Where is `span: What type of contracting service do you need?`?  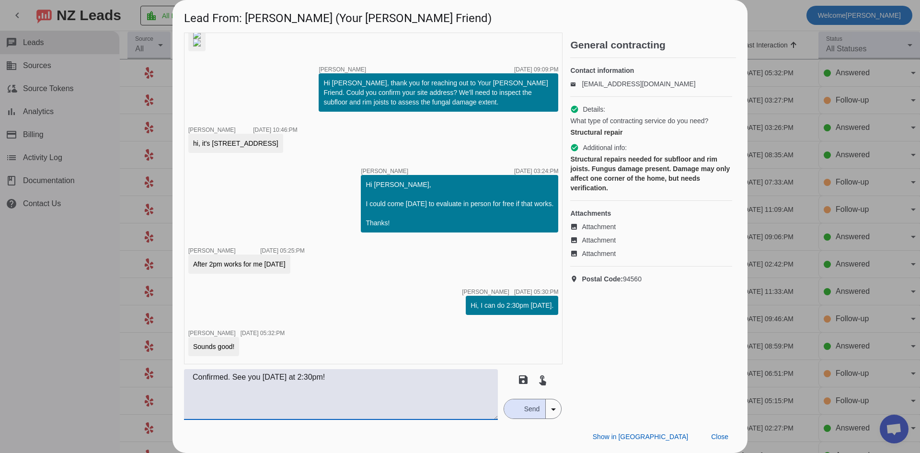 span: What type of contracting service do you need? is located at coordinates (639, 121).